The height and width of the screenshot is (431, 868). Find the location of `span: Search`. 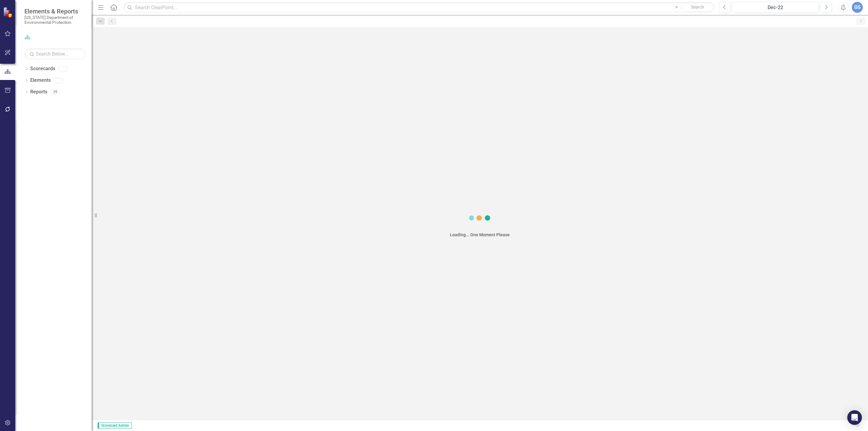

span: Search is located at coordinates (698, 7).